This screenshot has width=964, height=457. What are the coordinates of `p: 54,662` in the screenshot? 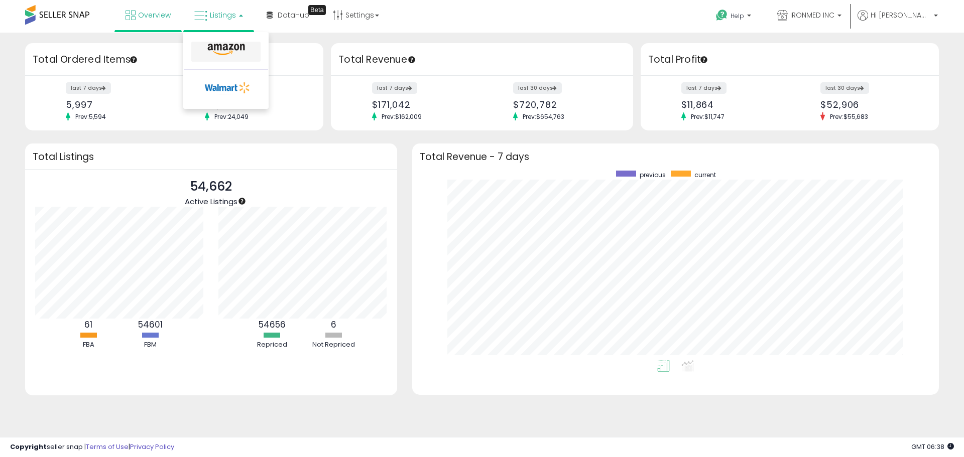 It's located at (211, 187).